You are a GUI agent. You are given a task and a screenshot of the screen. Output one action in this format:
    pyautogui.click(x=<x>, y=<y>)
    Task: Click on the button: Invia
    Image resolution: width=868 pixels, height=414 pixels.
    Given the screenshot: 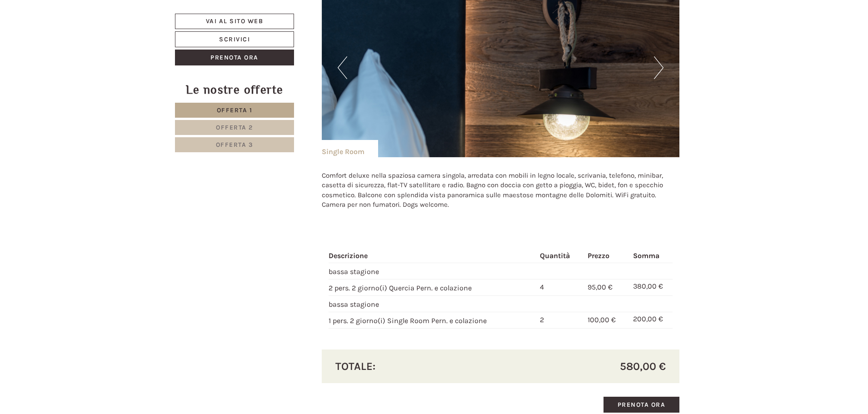 What is the action you would take?
    pyautogui.click(x=334, y=247)
    